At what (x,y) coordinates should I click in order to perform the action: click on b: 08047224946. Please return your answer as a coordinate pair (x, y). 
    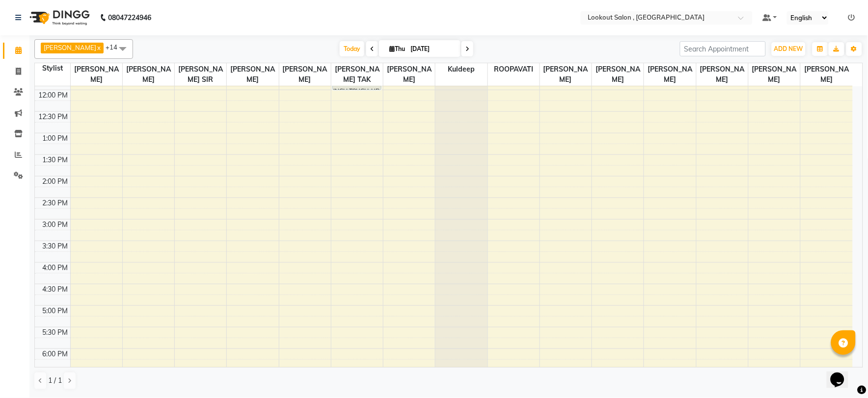
    Looking at the image, I should click on (130, 18).